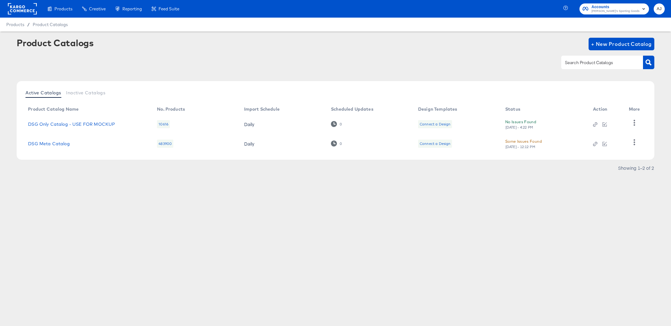  I want to click on span: + New Product Catalog, so click(621, 44).